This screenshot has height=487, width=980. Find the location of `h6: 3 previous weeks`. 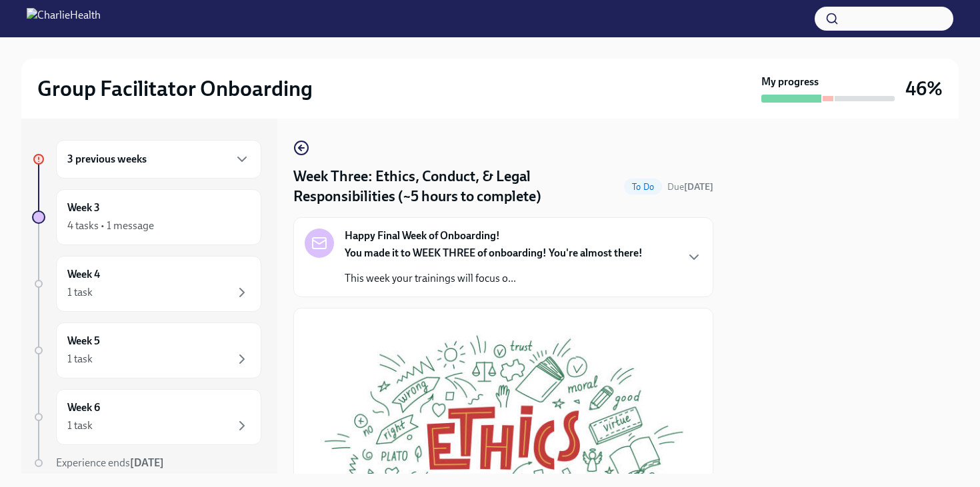

h6: 3 previous weeks is located at coordinates (107, 159).